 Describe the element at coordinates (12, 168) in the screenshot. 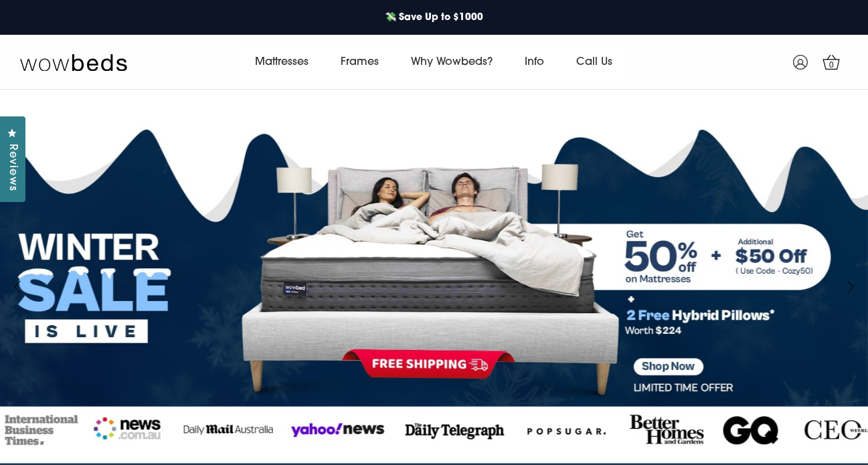

I see `span: Reviews` at that location.